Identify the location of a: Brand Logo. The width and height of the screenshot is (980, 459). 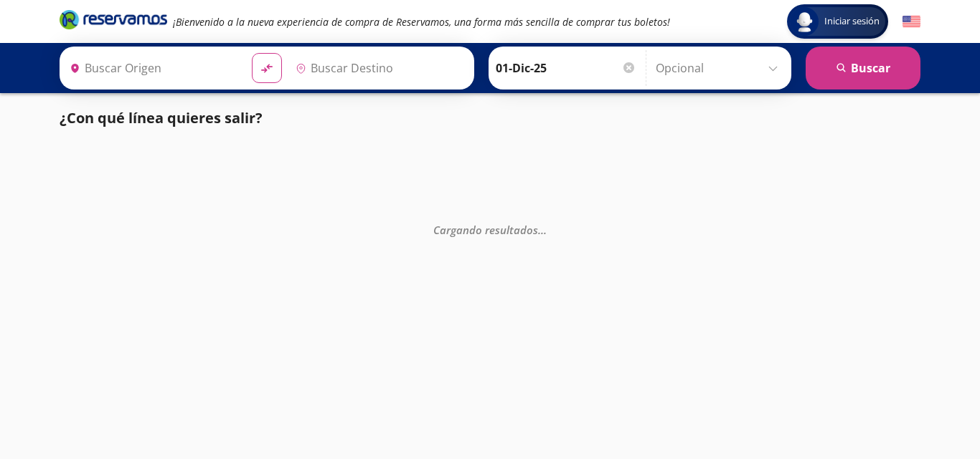
(113, 22).